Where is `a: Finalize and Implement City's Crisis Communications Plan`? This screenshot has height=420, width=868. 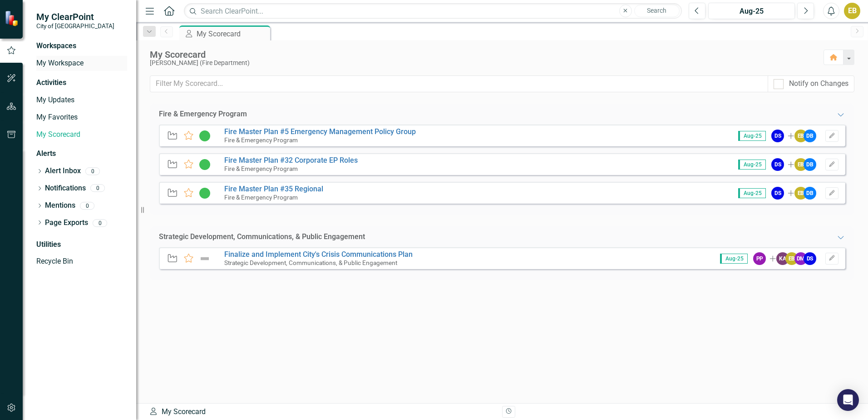
a: Finalize and Implement City's Crisis Communications Plan is located at coordinates (318, 254).